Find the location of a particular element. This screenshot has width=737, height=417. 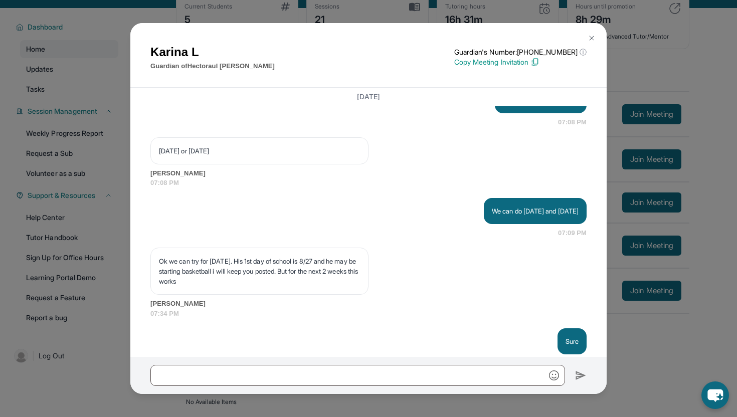

h1: Karina L is located at coordinates (213, 52).